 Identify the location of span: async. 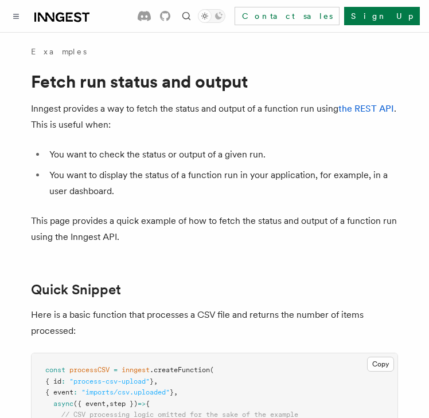
(63, 404).